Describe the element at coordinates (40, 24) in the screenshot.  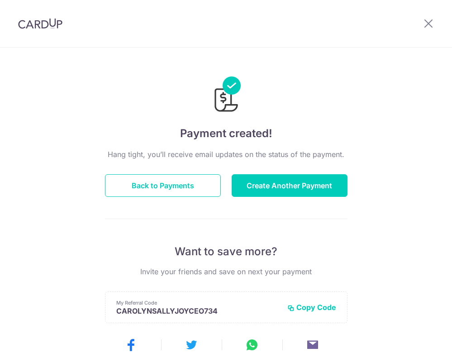
I see `img: CardUp` at that location.